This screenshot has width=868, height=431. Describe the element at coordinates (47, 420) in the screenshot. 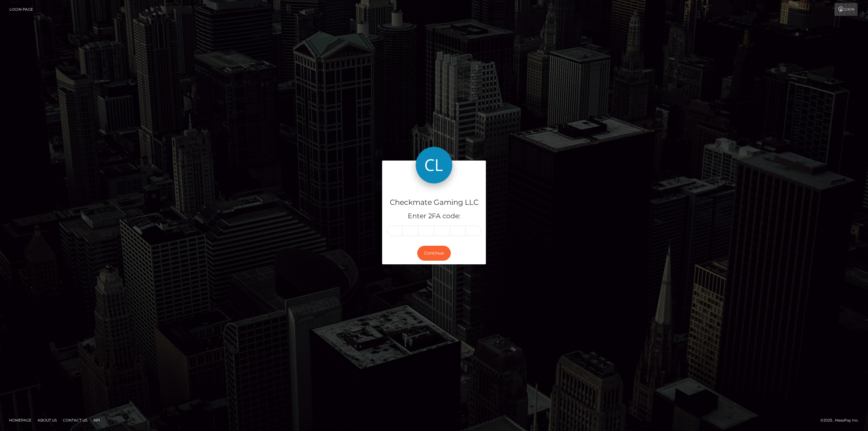

I see `a: About Us` at that location.